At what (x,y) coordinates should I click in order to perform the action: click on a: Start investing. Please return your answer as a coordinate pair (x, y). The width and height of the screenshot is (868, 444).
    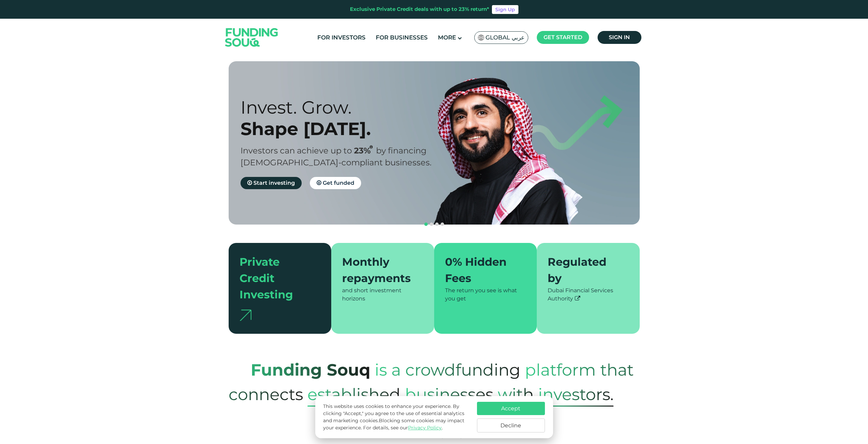
    Looking at the image, I should click on (271, 183).